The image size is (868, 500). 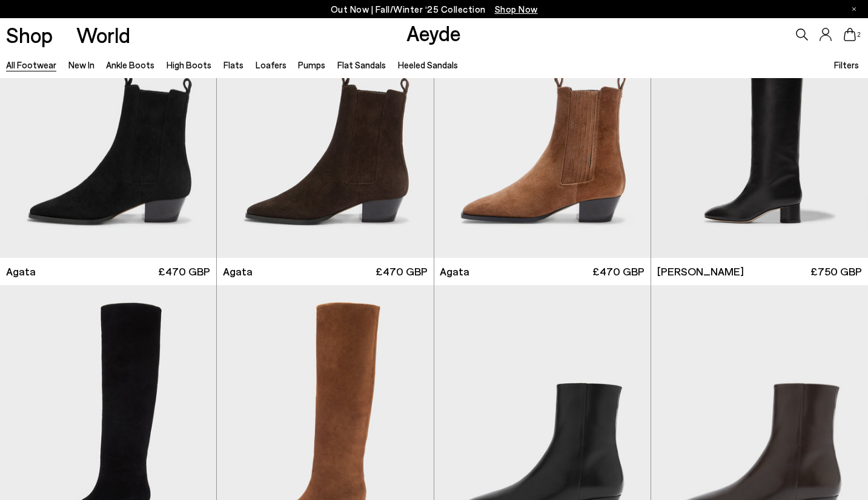 What do you see at coordinates (362, 65) in the screenshot?
I see `a: Flat Sandals` at bounding box center [362, 65].